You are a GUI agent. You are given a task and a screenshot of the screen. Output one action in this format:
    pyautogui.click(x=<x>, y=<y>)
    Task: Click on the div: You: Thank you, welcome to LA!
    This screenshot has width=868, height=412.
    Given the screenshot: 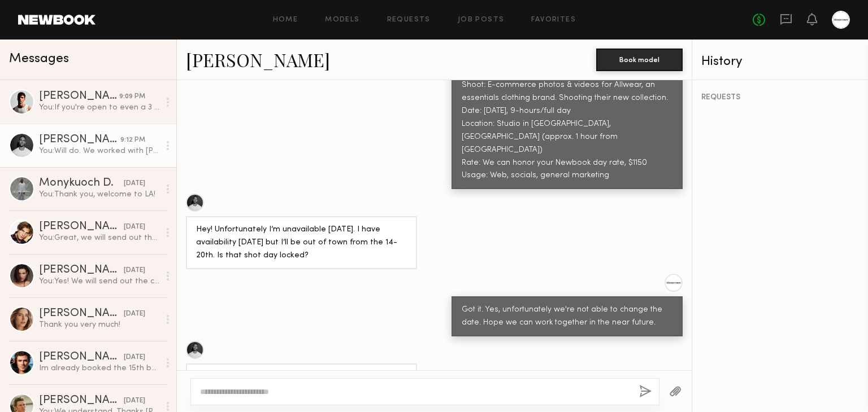 What is the action you would take?
    pyautogui.click(x=99, y=194)
    